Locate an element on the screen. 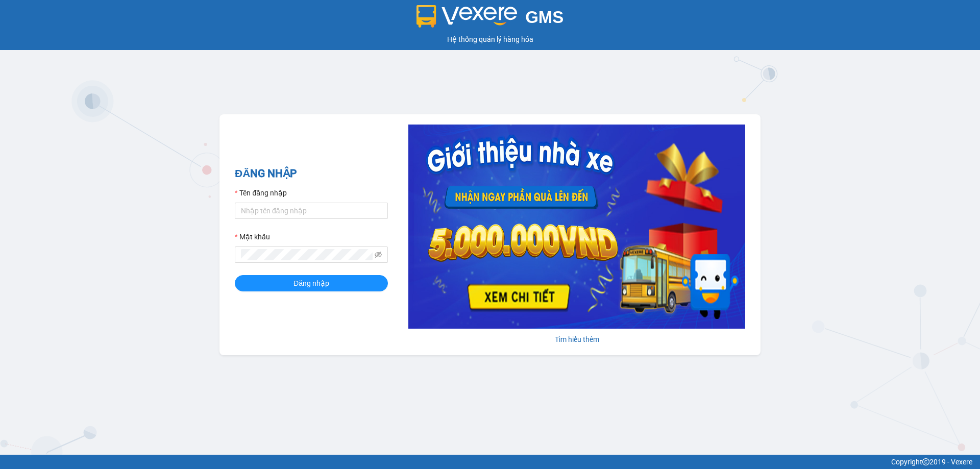 This screenshot has height=469, width=980. button: Đăng nhập is located at coordinates (311, 283).